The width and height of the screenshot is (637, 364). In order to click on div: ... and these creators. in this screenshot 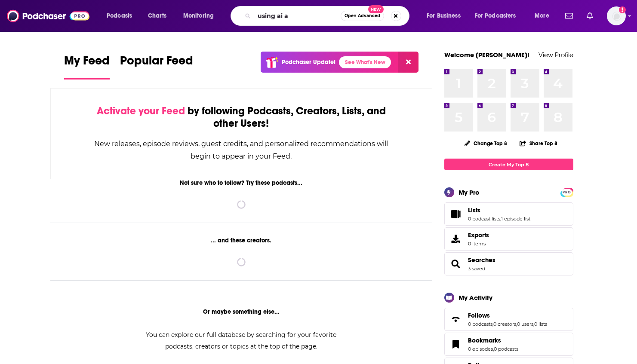, I will do `click(241, 240)`.